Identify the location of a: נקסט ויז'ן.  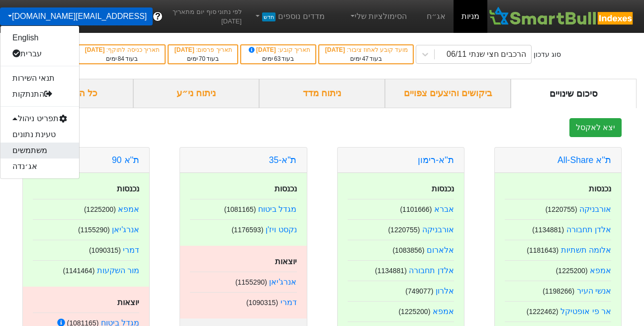
(281, 229).